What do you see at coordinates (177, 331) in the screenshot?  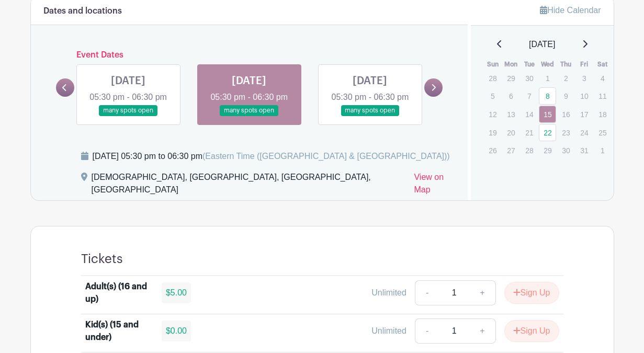 I see `div: $0.00` at bounding box center [177, 331].